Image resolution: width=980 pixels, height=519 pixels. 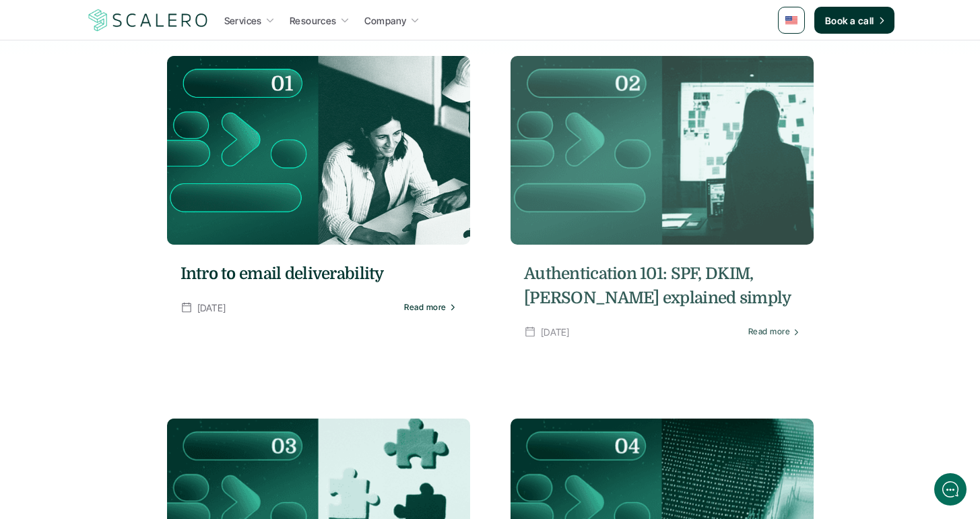 What do you see at coordinates (385, 20) in the screenshot?
I see `p: Company` at bounding box center [385, 20].